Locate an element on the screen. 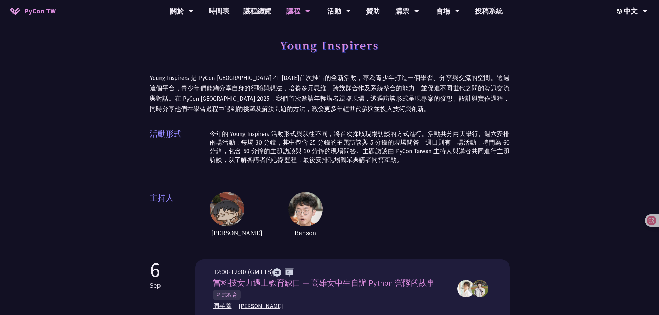 The height and width of the screenshot is (315, 659). img: Locale Icon is located at coordinates (620, 11).